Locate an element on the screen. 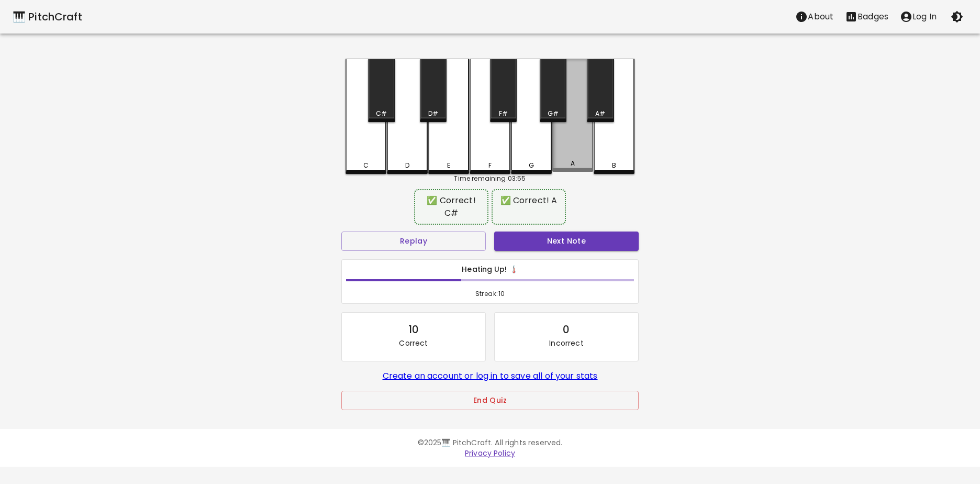 This screenshot has width=980, height=484. div: A is located at coordinates (573, 164).